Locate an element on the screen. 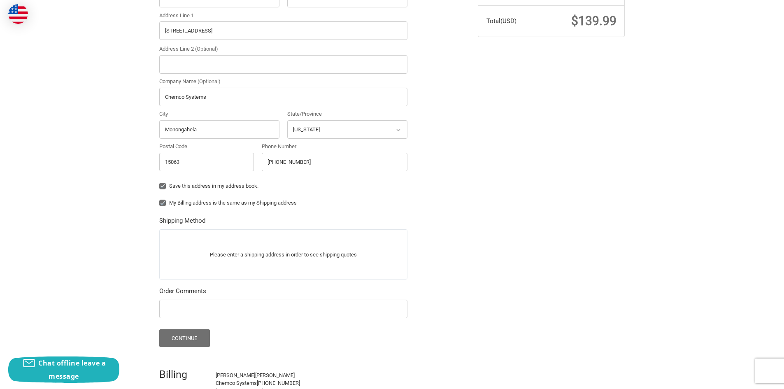  button: Continue is located at coordinates (184, 338).